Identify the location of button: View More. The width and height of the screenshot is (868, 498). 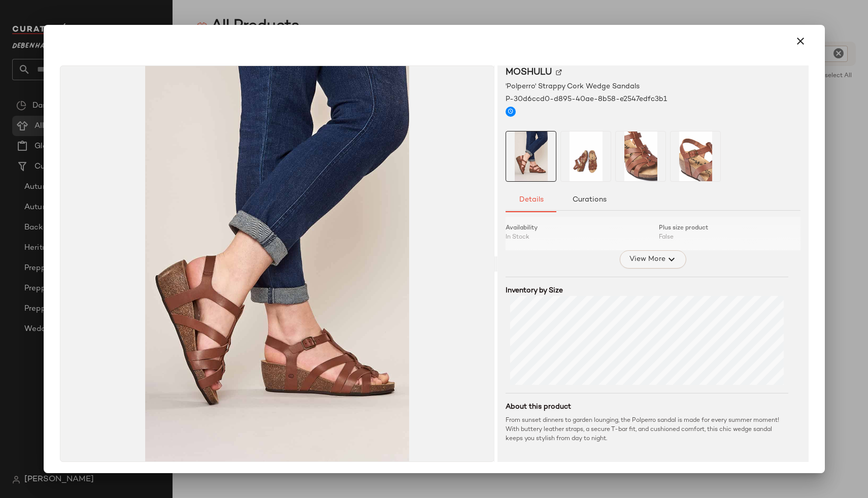
(653, 260).